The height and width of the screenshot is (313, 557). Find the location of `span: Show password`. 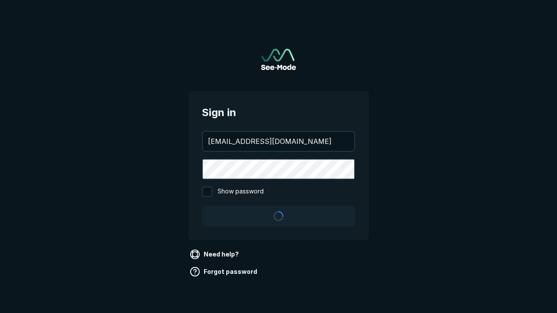

span: Show password is located at coordinates (240, 192).